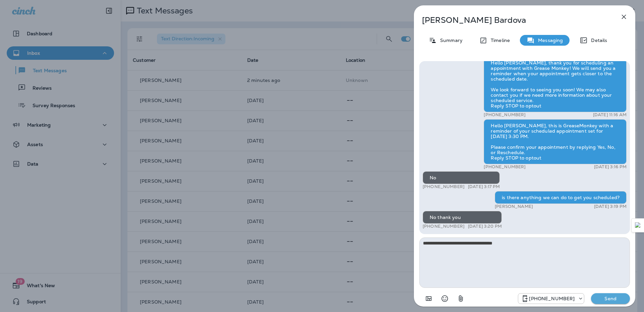  I want to click on img: Detect Auto, so click(638, 225).